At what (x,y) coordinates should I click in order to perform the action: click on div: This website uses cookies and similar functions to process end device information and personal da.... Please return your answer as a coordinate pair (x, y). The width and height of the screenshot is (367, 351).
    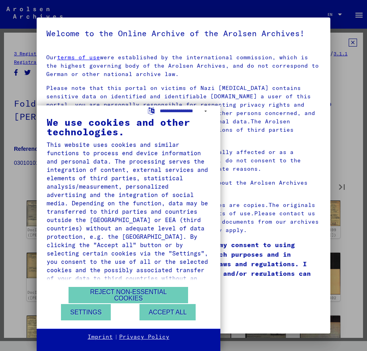
    Looking at the image, I should click on (128, 216).